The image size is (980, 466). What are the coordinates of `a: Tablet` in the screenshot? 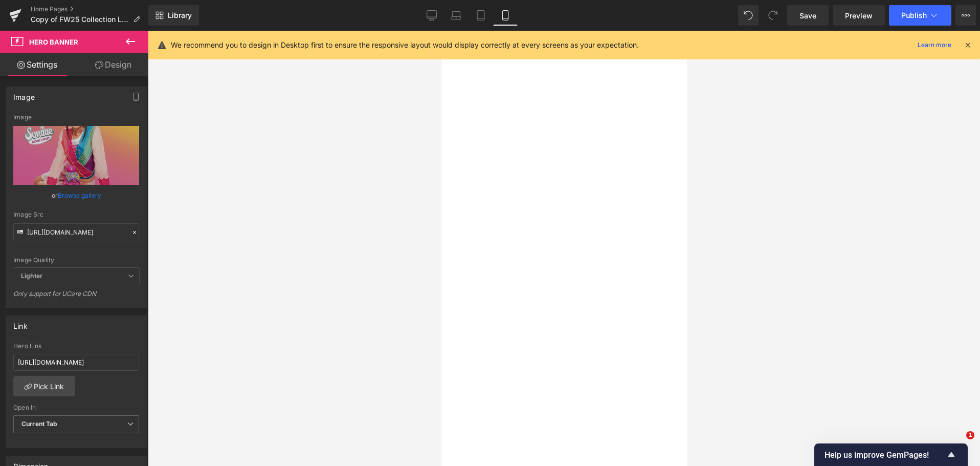 It's located at (481, 15).